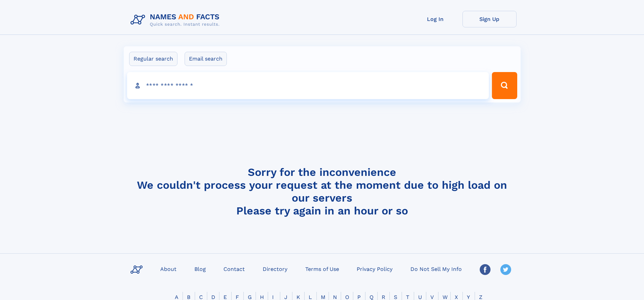 The width and height of the screenshot is (644, 300). What do you see at coordinates (176, 20) in the screenshot?
I see `img: Logo Names and Facts` at bounding box center [176, 20].